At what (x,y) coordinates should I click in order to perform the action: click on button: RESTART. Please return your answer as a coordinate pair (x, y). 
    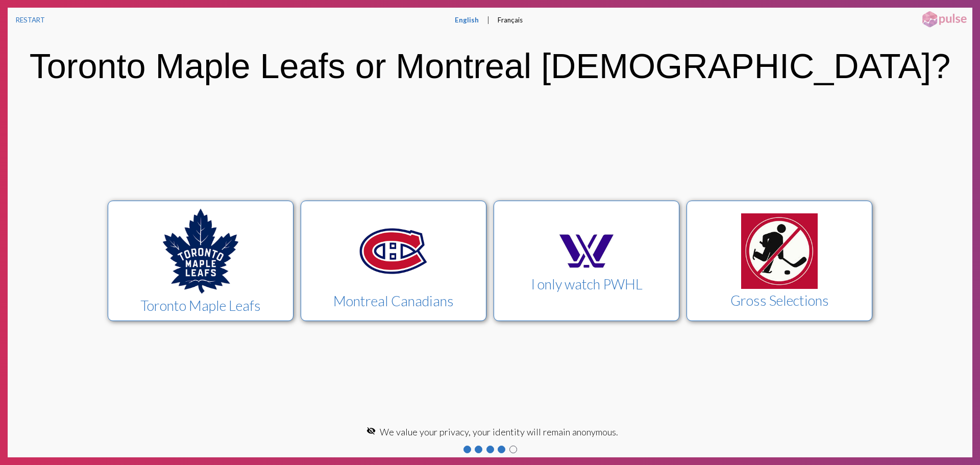
    Looking at the image, I should click on (30, 20).